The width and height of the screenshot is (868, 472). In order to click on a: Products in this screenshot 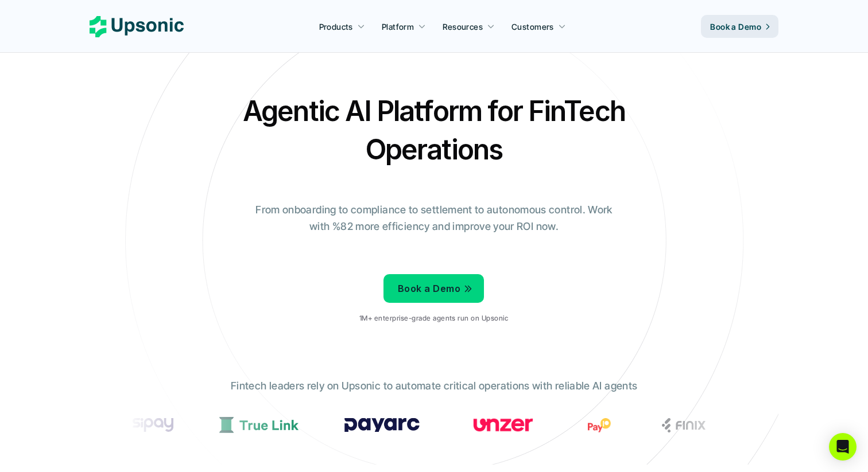, I will do `click(342, 26)`.